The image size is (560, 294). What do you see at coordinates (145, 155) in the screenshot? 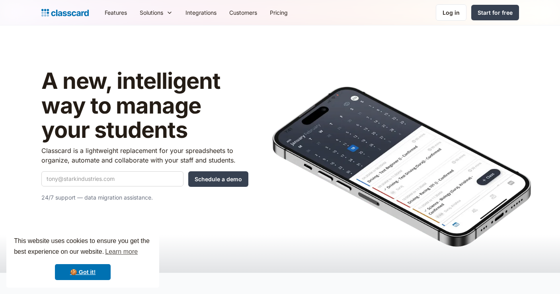
I see `p: Classcard is a lightweight replacement for your spreadsheets to organize, automate and collaborat...` at bounding box center [145, 155].